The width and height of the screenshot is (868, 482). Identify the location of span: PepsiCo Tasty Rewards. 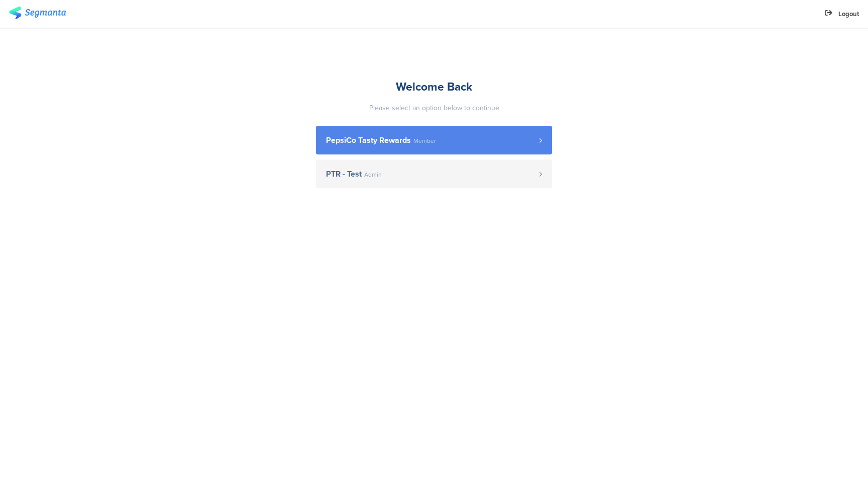
(368, 140).